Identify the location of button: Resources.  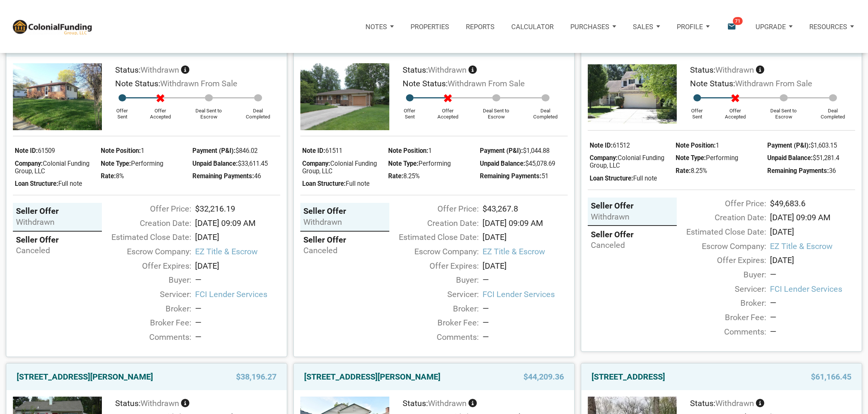
(832, 26).